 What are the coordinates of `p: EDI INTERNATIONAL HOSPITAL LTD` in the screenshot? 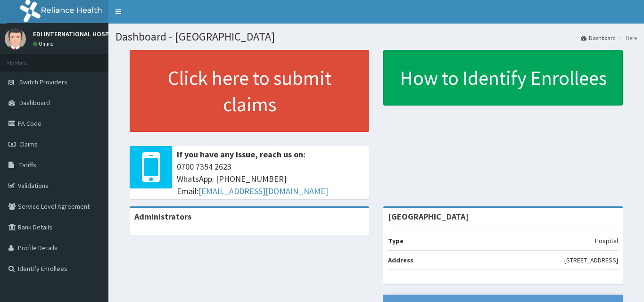 It's located at (83, 34).